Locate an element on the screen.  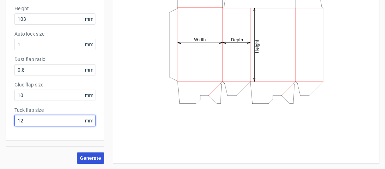
label: Tuck flap size is located at coordinates (55, 110).